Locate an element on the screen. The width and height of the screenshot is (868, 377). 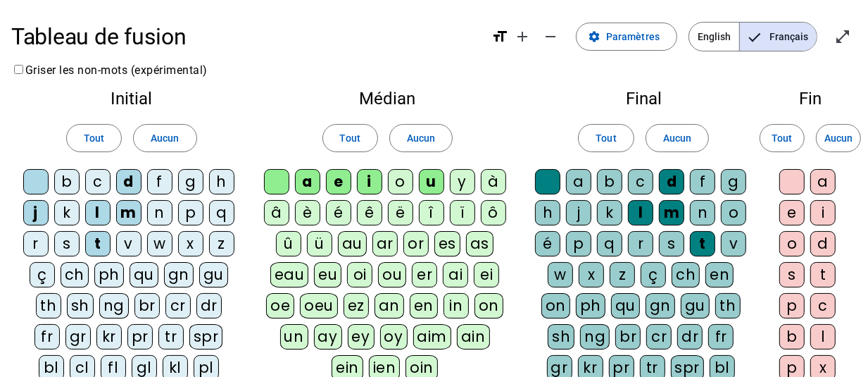
h1: Tableau de fusion is located at coordinates (245, 37).